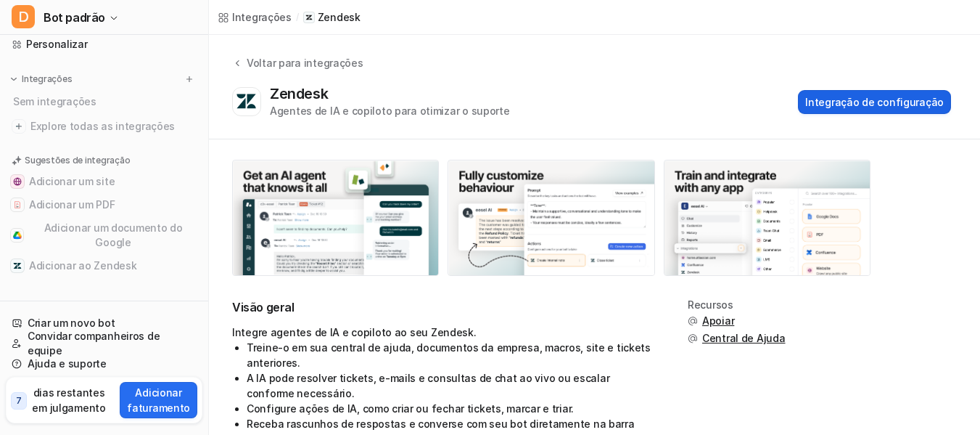 The width and height of the screenshot is (980, 435). What do you see at coordinates (82, 265) in the screenshot?
I see `font: Adicionar ao Zendesk` at bounding box center [82, 265].